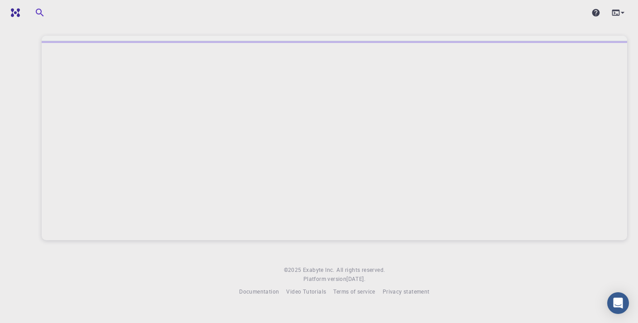 The height and width of the screenshot is (323, 638). What do you see at coordinates (319, 270) in the screenshot?
I see `a: Exabyte Inc.` at bounding box center [319, 270].